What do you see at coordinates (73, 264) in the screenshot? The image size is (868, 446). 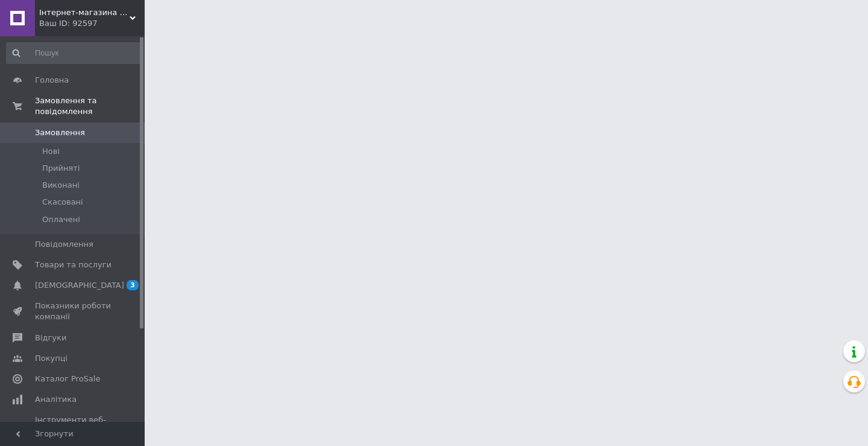 I see `span: Товари та послуги` at bounding box center [73, 264].